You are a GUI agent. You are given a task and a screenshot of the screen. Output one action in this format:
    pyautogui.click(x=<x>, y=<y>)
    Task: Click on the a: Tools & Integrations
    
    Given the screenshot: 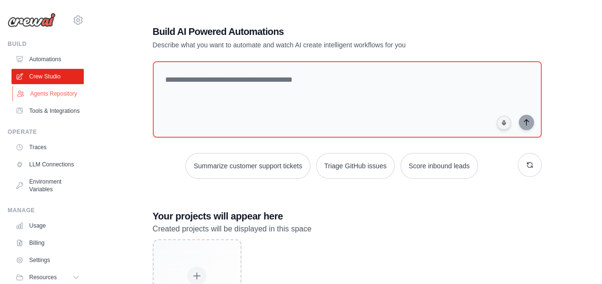 What is the action you would take?
    pyautogui.click(x=47, y=111)
    